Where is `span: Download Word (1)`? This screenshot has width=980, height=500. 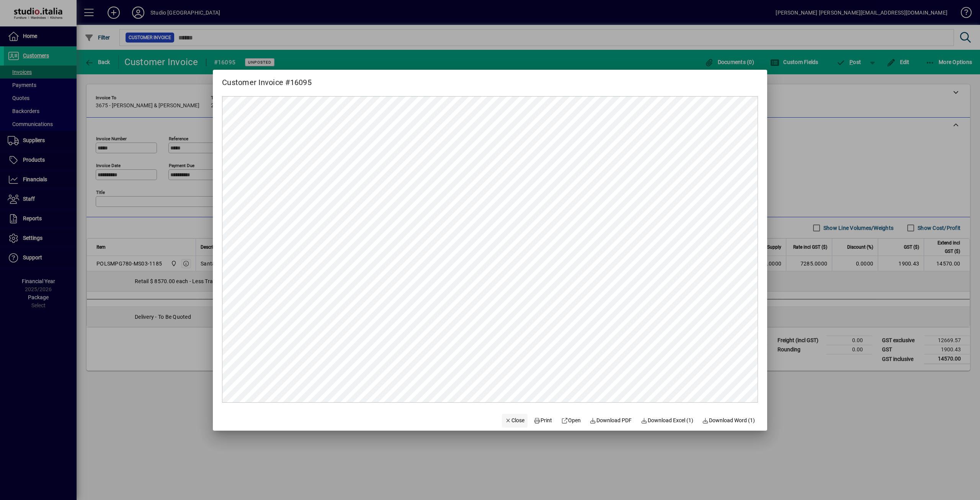
span: Download Word (1) is located at coordinates (729, 420).